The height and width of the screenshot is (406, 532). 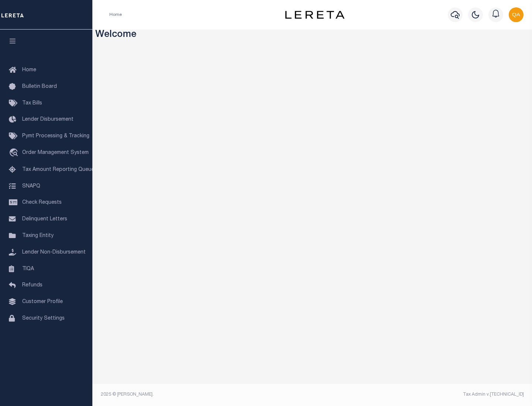 I want to click on h3: Welcome, so click(x=312, y=35).